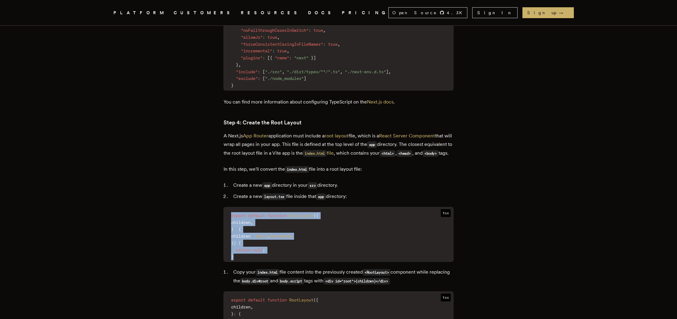 The image size is (677, 319). What do you see at coordinates (404, 153) in the screenshot?
I see `code: <head>` at bounding box center [404, 153].